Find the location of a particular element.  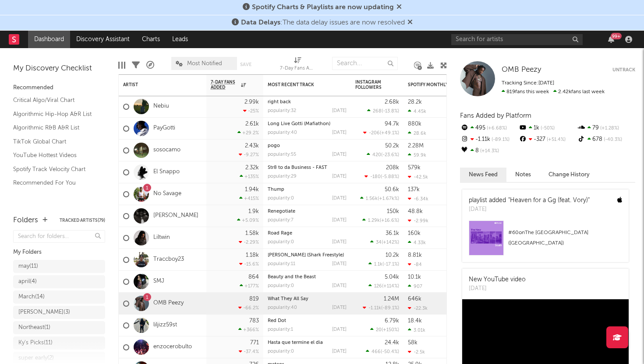

span: 819 fans this week is located at coordinates (525, 92).